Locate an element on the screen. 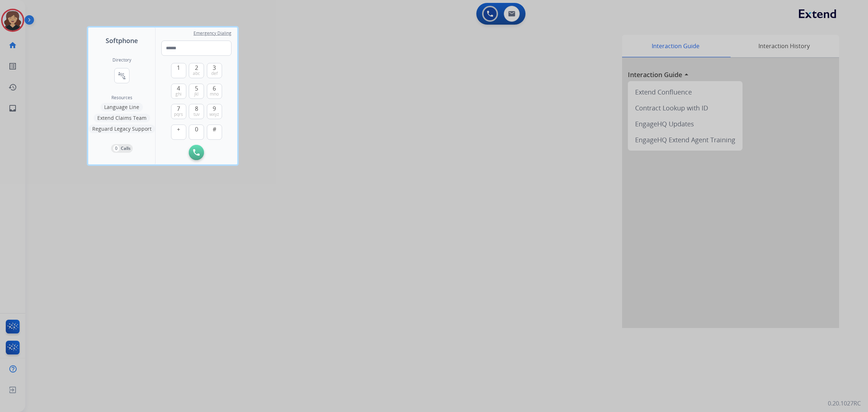 The height and width of the screenshot is (412, 868). button: 7pqrs is located at coordinates (179, 111).